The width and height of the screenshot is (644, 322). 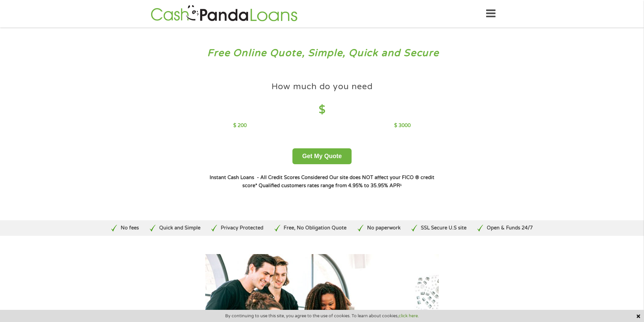 I want to click on p: Quick and Simple, so click(x=180, y=228).